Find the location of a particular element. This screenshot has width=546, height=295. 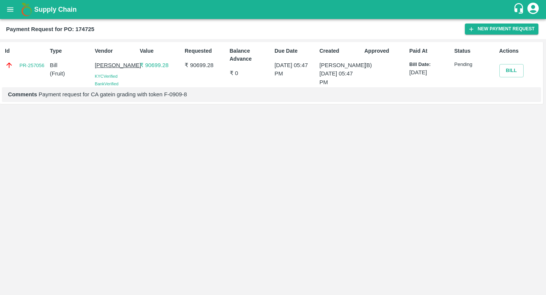

img: logo is located at coordinates (27, 9).